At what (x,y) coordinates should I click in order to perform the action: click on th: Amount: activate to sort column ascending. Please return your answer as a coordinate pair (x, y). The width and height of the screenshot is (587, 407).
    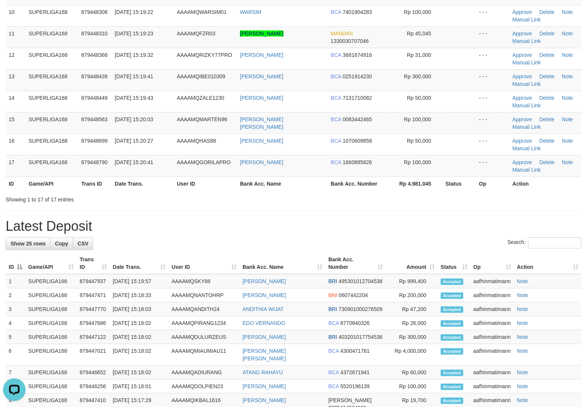
    Looking at the image, I should click on (412, 263).